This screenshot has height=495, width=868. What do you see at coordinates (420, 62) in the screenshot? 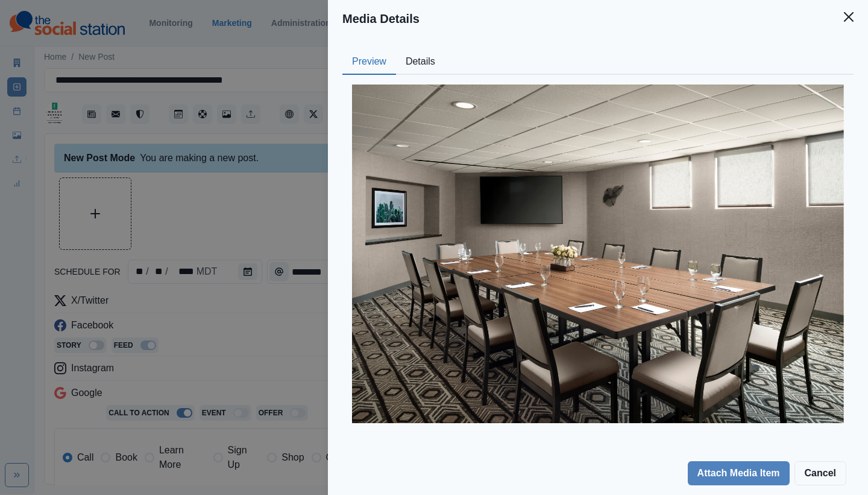
I see `button: Details` at bounding box center [420, 62].